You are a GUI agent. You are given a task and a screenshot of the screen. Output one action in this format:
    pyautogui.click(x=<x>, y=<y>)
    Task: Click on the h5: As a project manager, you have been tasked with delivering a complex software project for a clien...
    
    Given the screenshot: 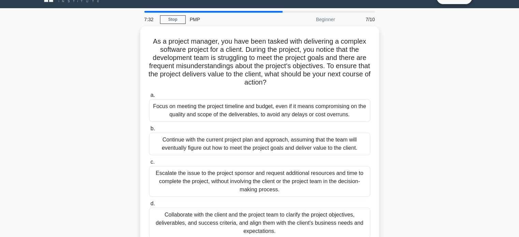 What is the action you would take?
    pyautogui.click(x=259, y=62)
    